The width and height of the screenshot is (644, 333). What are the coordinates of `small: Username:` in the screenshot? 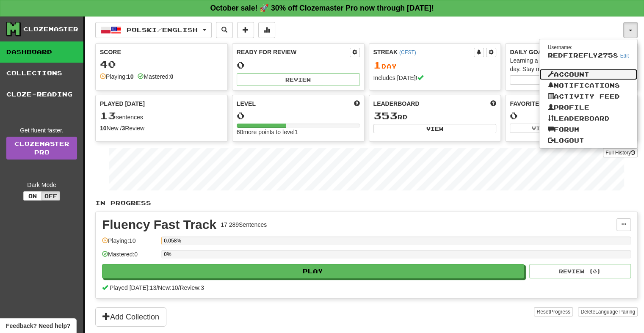 It's located at (560, 47).